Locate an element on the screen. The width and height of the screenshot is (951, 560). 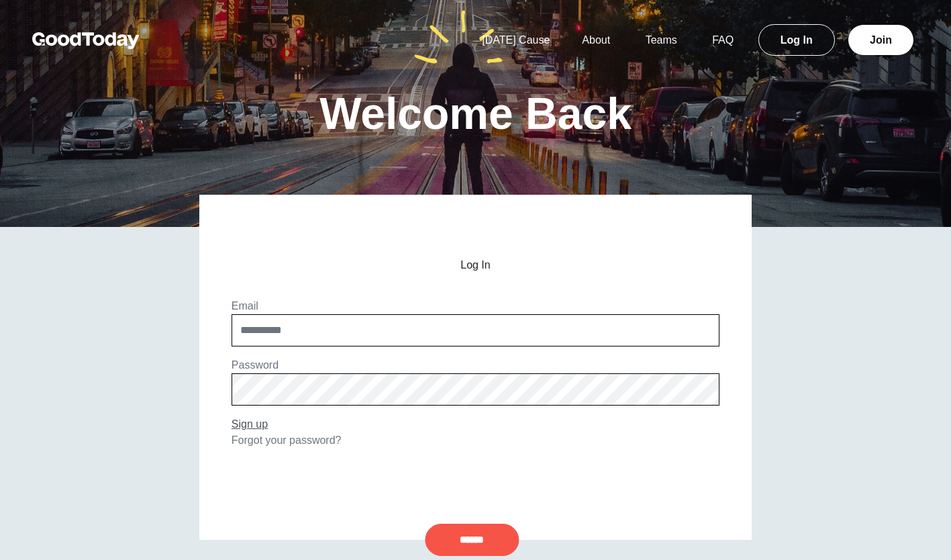
h2: Log In is located at coordinates (476, 265).